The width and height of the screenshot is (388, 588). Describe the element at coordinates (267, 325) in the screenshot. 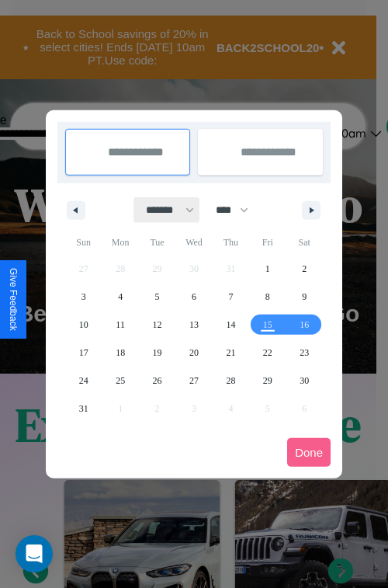

I see `button: 15` at that location.